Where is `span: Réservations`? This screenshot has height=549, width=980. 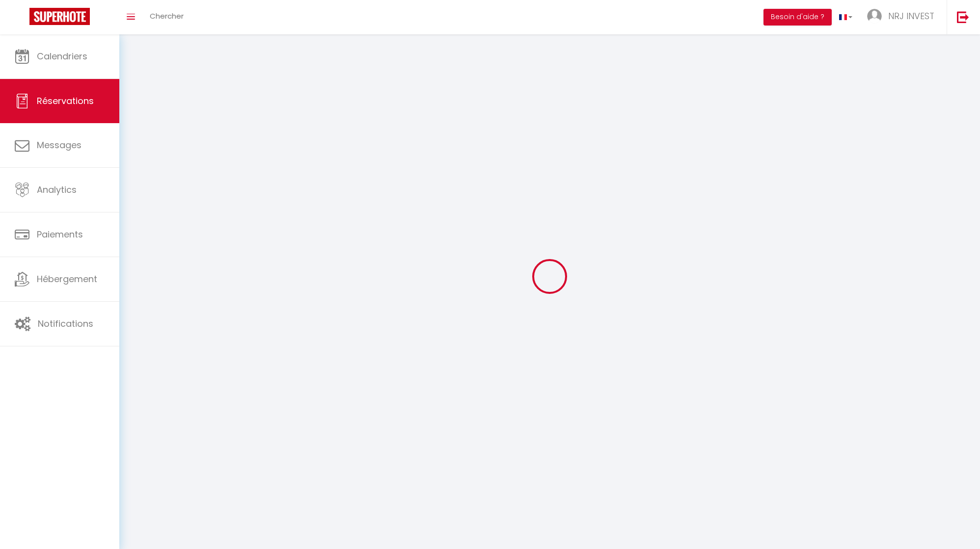 span: Réservations is located at coordinates (65, 101).